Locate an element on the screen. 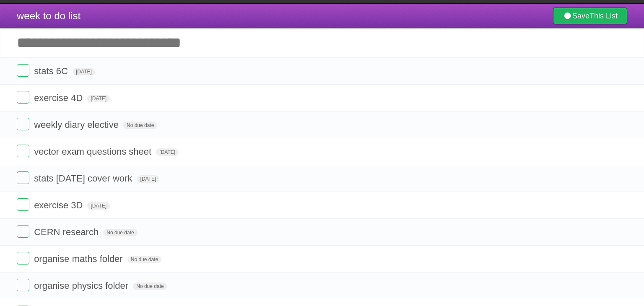  span: week to do list is located at coordinates (49, 16).